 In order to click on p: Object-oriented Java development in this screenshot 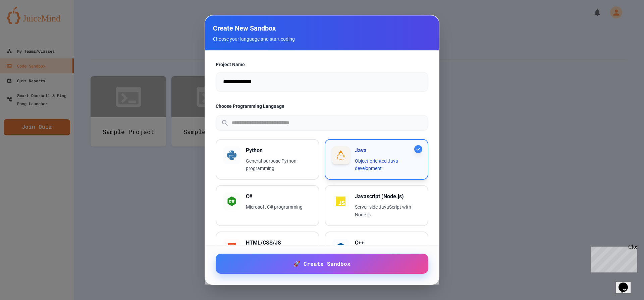, I will do `click(388, 165)`.